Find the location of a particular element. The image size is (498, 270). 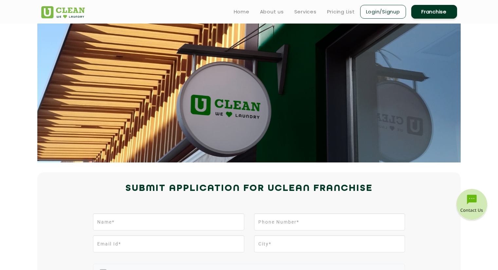

a: Franchise is located at coordinates (434, 12).